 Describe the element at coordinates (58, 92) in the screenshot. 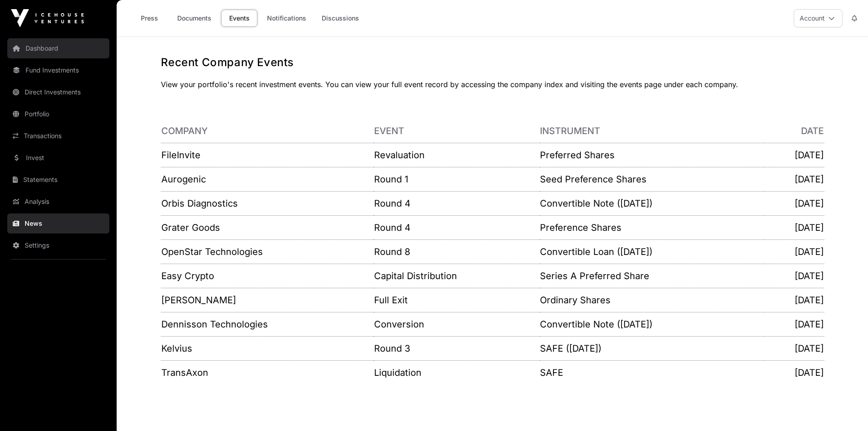

I see `a: Direct Investments` at that location.